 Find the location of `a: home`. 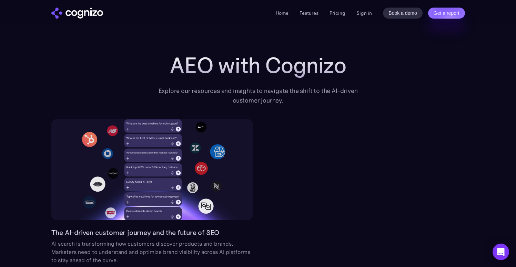

a: home is located at coordinates (77, 13).